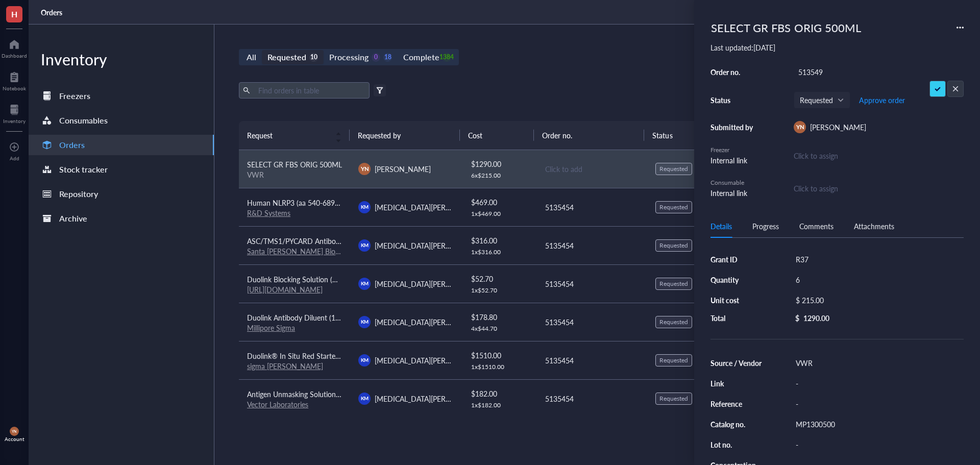 This screenshot has width=980, height=465. I want to click on span: Duolink® In Situ Red Starter Kit Mouse/Goat, so click(318, 356).